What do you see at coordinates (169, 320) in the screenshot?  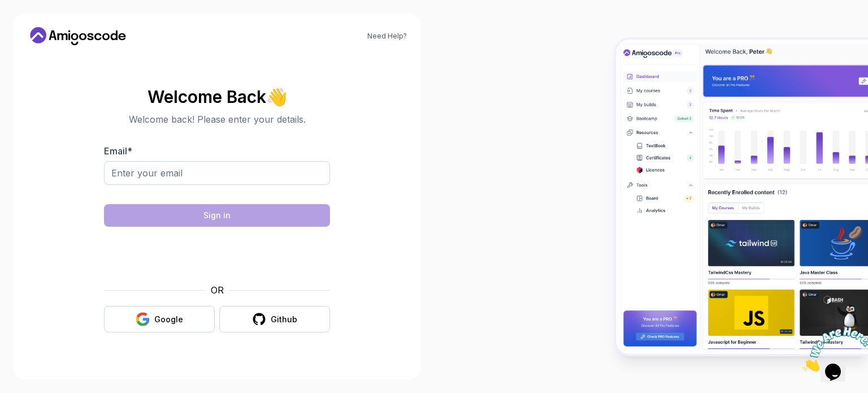 I see `div: Google` at bounding box center [169, 320].